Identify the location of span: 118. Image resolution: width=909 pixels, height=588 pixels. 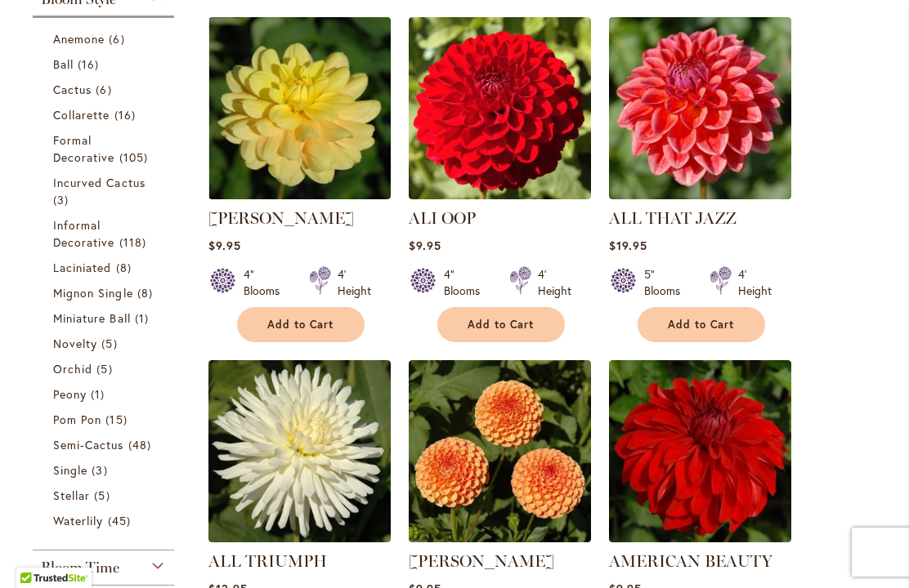
(135, 242).